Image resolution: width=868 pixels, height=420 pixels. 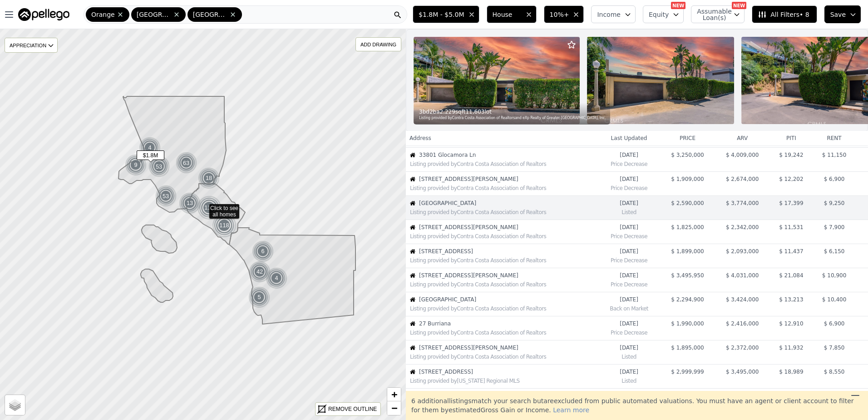 What do you see at coordinates (834, 275) in the screenshot?
I see `span: $ 10,900` at bounding box center [834, 275].